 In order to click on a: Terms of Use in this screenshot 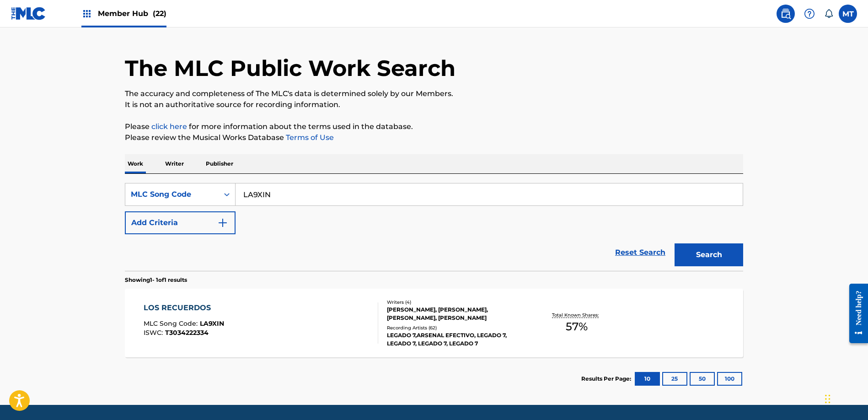, I will do `click(309, 137)`.